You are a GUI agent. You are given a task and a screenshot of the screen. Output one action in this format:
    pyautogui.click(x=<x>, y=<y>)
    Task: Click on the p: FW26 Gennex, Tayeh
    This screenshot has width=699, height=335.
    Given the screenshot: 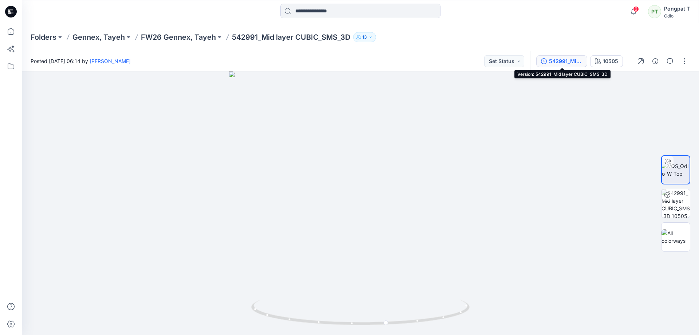 What is the action you would take?
    pyautogui.click(x=178, y=37)
    